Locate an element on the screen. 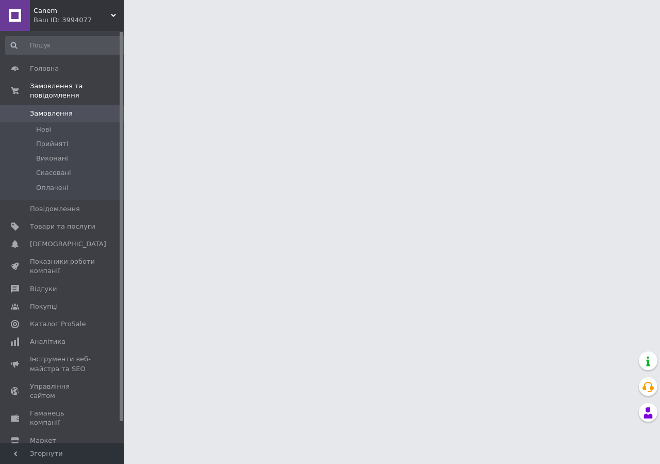  span: Покупці is located at coordinates (44, 306).